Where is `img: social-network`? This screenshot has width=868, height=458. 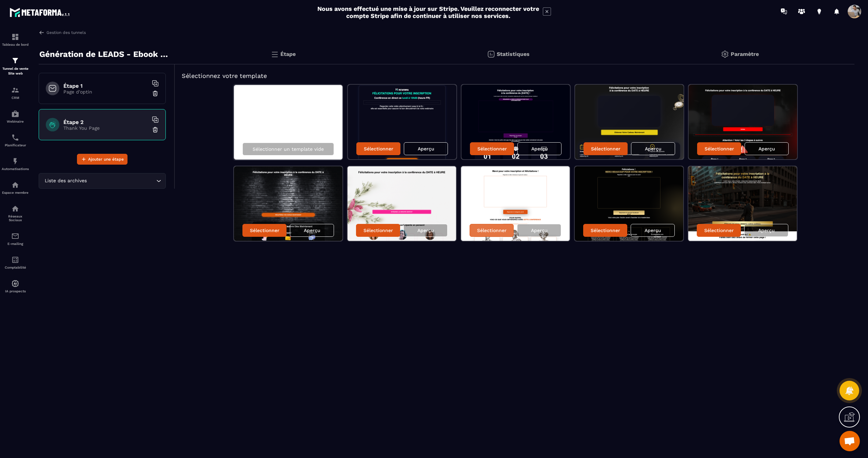
img: social-network is located at coordinates (16, 209).